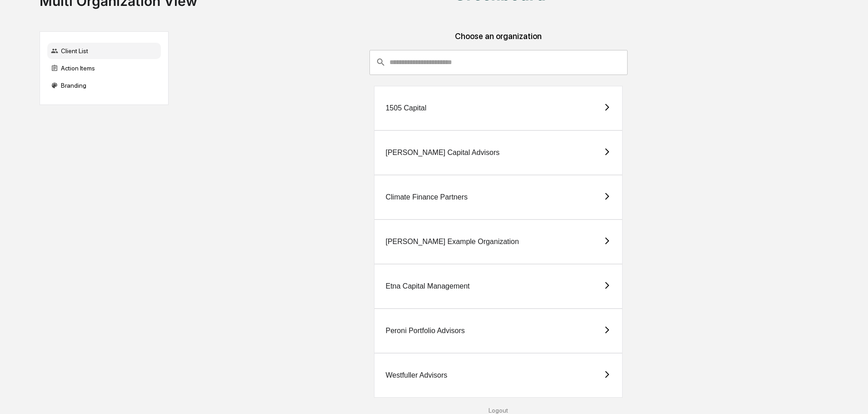 The image size is (868, 414). Describe the element at coordinates (104, 85) in the screenshot. I see `div: Branding` at that location.